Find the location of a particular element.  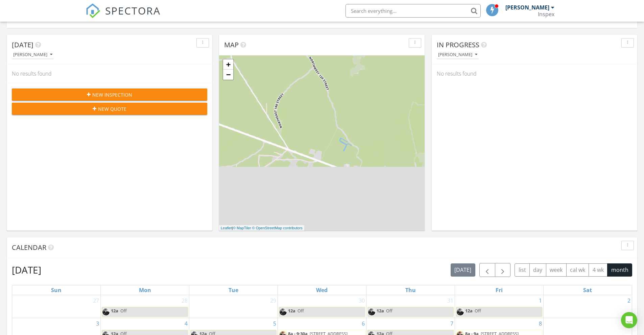

button: Previous month is located at coordinates (487, 270).